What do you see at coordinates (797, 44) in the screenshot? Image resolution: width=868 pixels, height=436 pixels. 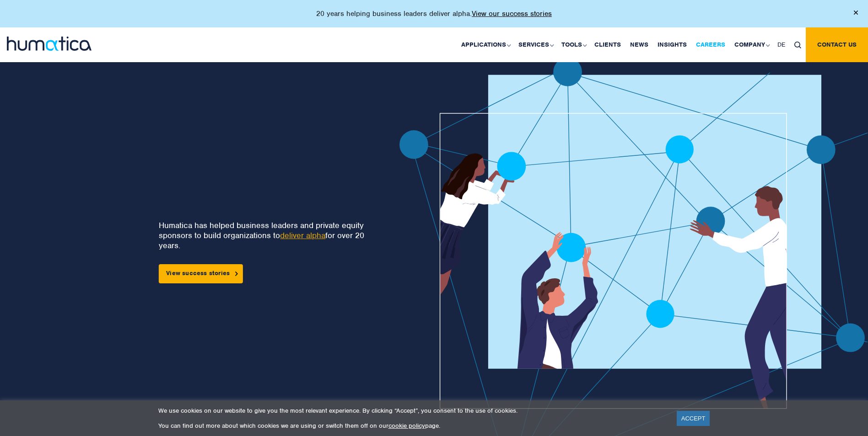 I see `img: search_icon` at bounding box center [797, 44].